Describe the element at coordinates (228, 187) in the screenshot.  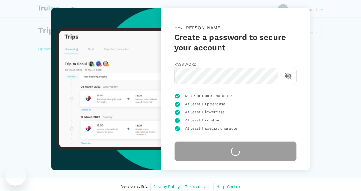
I see `a: Help Centre` at that location.